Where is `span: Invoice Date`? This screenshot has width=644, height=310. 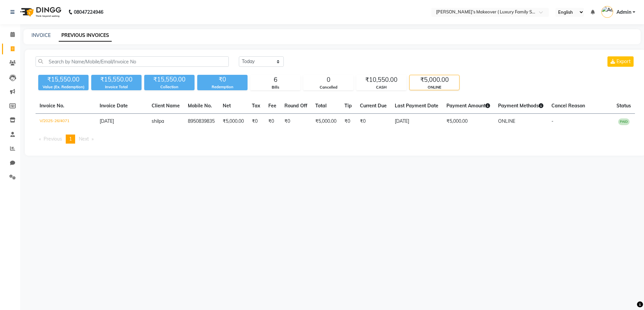 span: Invoice Date is located at coordinates (114, 106).